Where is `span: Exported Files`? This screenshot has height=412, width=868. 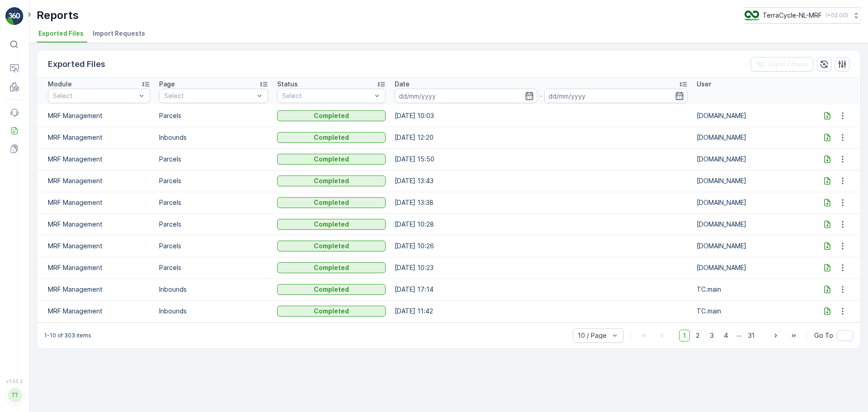
span: Exported Files is located at coordinates (61, 34).